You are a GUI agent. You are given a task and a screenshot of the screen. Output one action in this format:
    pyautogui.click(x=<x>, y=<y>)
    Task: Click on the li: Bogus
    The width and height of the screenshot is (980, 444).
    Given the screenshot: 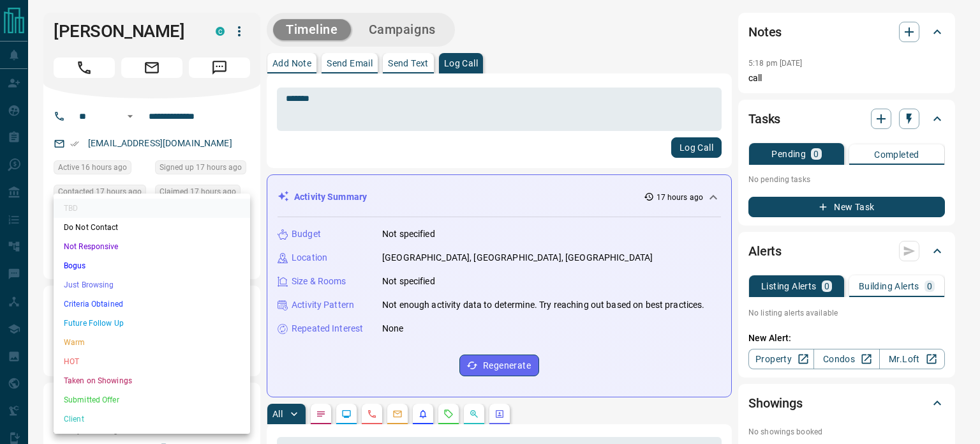 What is the action you would take?
    pyautogui.click(x=152, y=266)
    